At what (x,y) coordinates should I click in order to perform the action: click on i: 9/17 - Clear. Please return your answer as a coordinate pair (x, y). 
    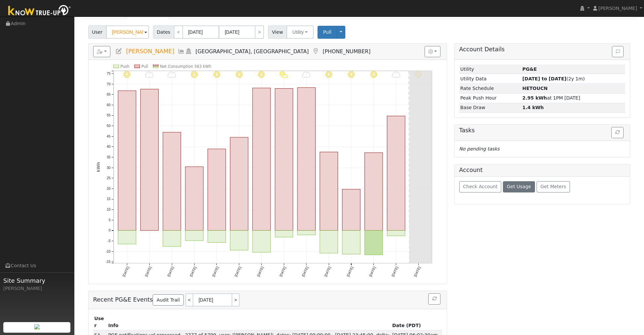
    Looking at the image, I should click on (127, 75).